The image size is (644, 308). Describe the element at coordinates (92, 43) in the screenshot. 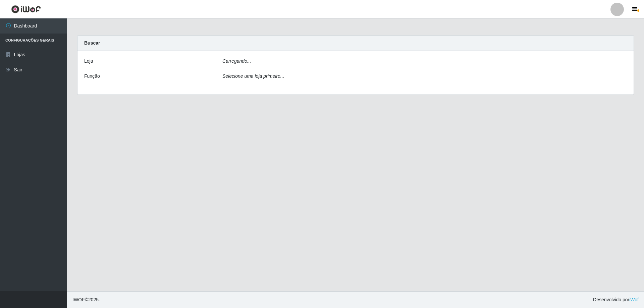

I see `strong: Buscar` at that location.